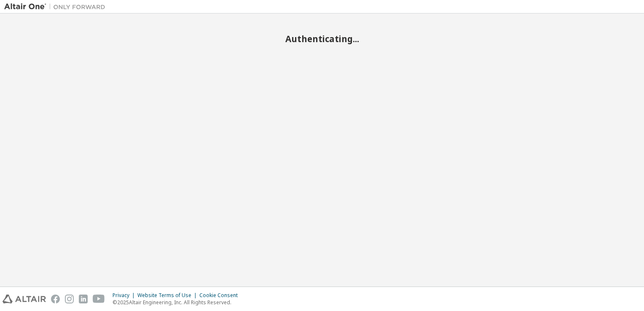 The width and height of the screenshot is (644, 311). Describe the element at coordinates (322, 39) in the screenshot. I see `h2: Authenticating...` at that location.